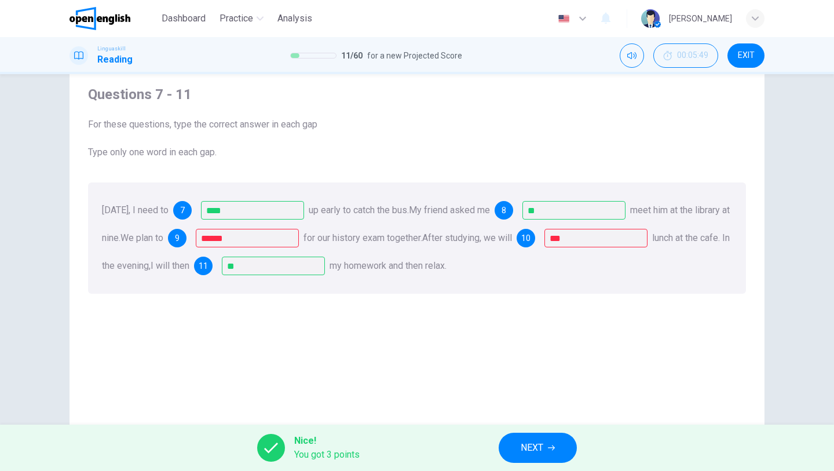  What do you see at coordinates (142, 237) in the screenshot?
I see `span: We plan to` at bounding box center [142, 237].